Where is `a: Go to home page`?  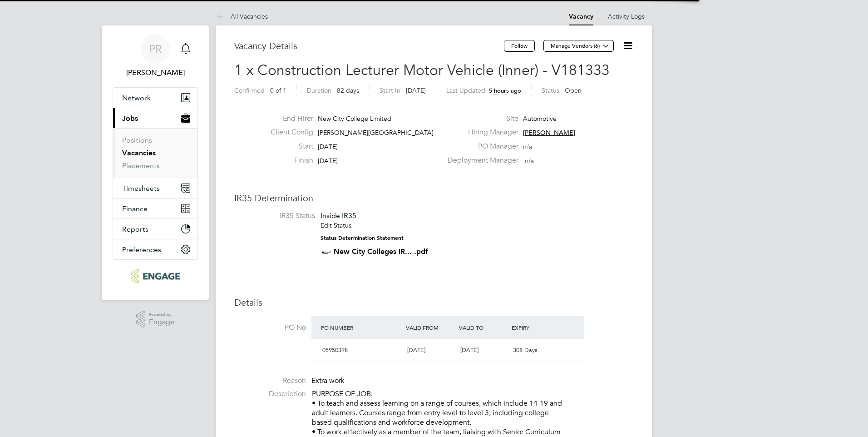 a: Go to home page is located at coordinates (155, 276).